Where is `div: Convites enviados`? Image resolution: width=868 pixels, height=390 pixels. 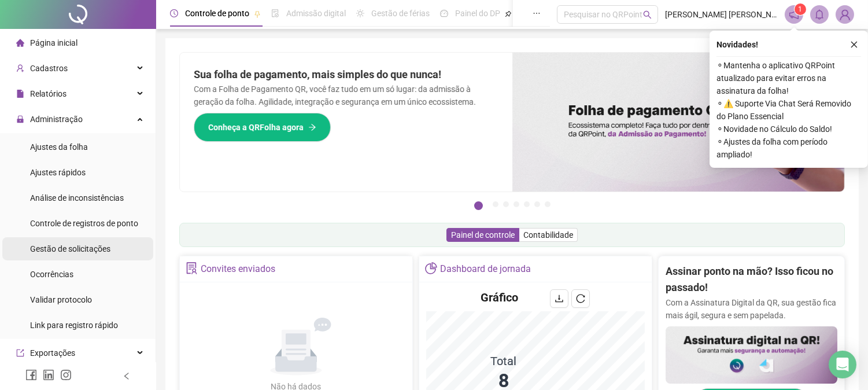 div: Convites enviados is located at coordinates (238, 269).